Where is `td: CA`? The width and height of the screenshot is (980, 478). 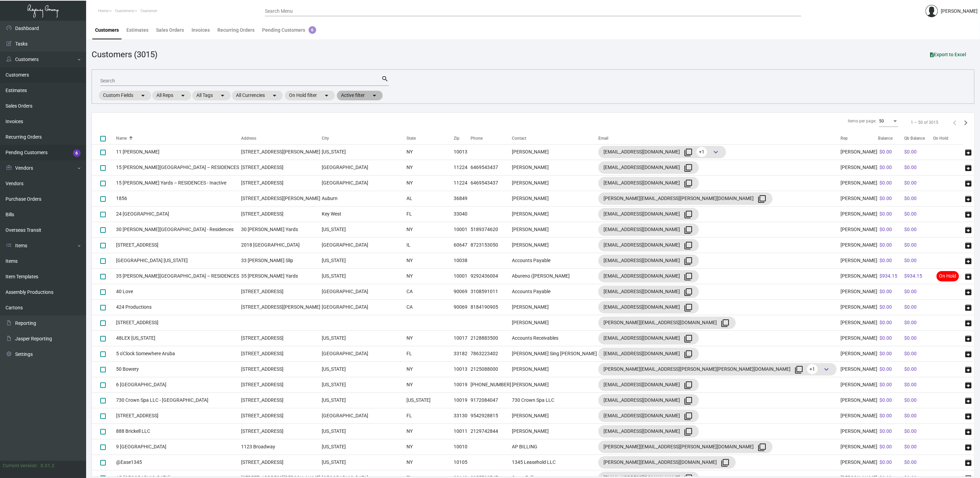
td: CA is located at coordinates (430, 291).